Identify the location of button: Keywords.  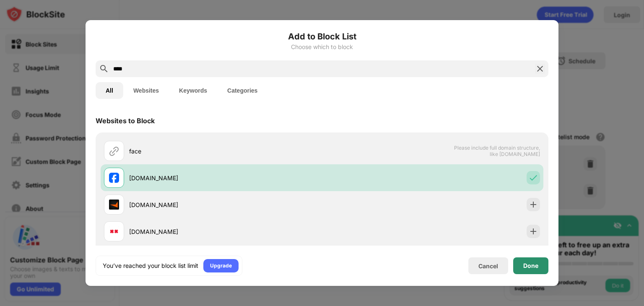
(192, 91).